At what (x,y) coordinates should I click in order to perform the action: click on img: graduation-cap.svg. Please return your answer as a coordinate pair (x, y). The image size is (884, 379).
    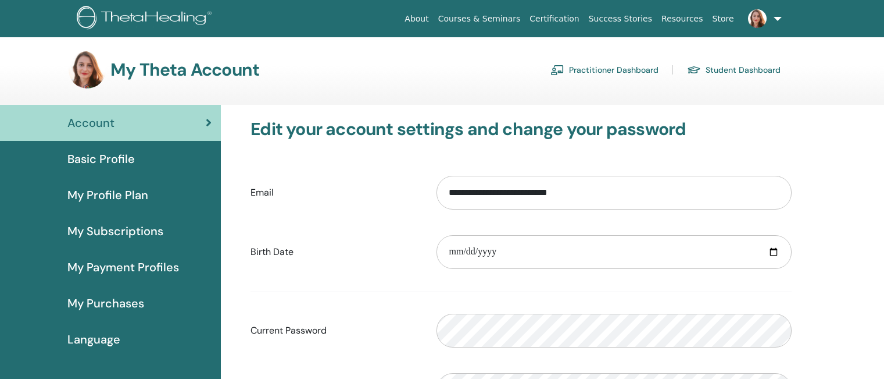
    Looking at the image, I should click on (694, 70).